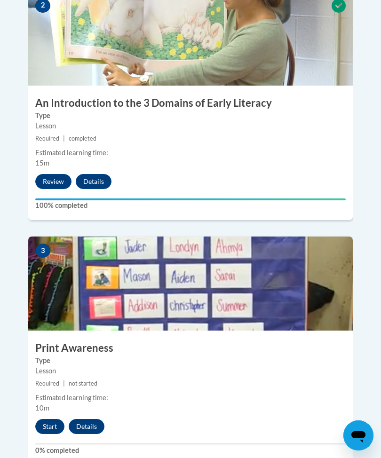 The height and width of the screenshot is (458, 381). Describe the element at coordinates (190, 450) in the screenshot. I see `label: 0% completed` at that location.